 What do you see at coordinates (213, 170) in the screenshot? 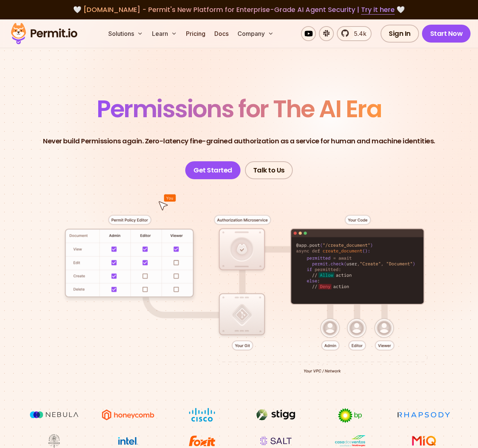
I see `a: Get Started` at bounding box center [213, 170].